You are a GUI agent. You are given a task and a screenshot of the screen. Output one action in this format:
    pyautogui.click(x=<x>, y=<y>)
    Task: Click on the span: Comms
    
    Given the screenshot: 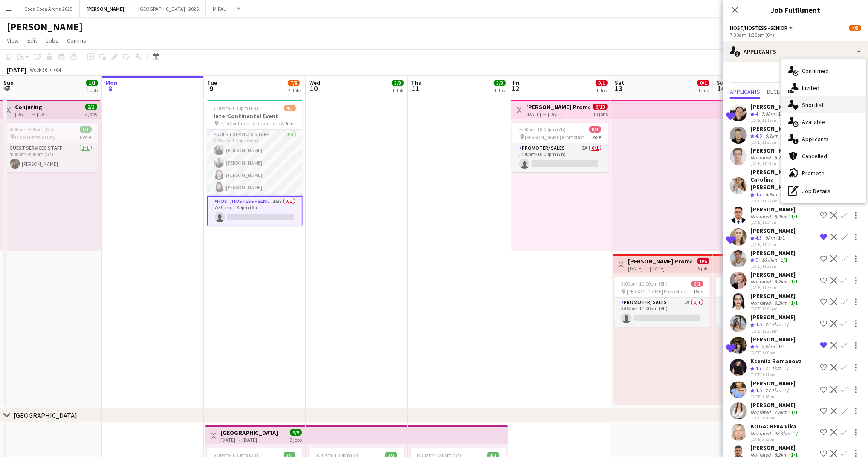 What is the action you would take?
    pyautogui.click(x=76, y=41)
    